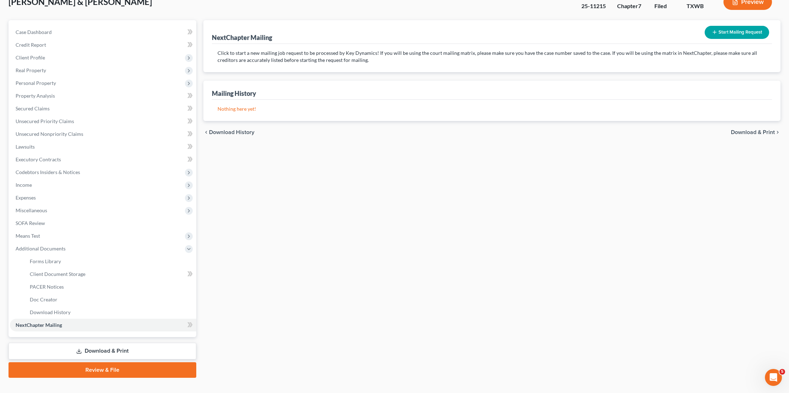  I want to click on span: Secured Claims, so click(33, 108).